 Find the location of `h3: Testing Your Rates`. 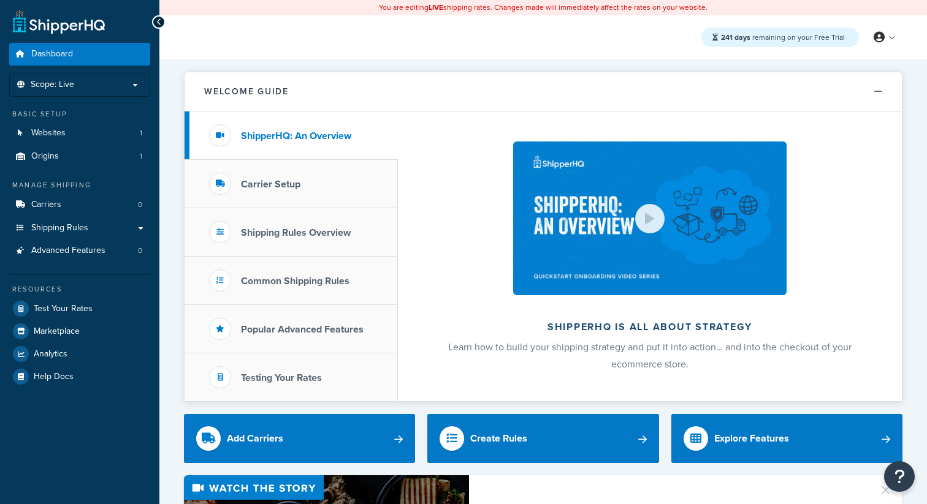

h3: Testing Your Rates is located at coordinates (281, 378).